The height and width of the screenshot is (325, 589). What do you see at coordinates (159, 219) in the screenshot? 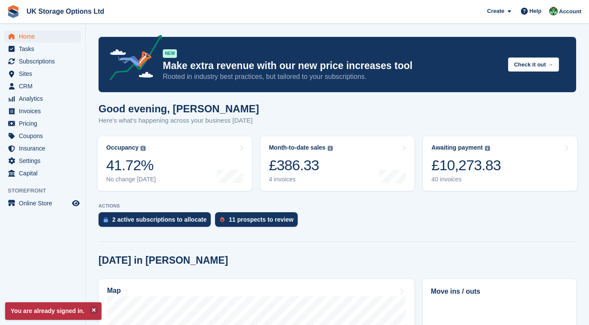
I see `div: 2 active subscriptions to allocate` at bounding box center [159, 219].